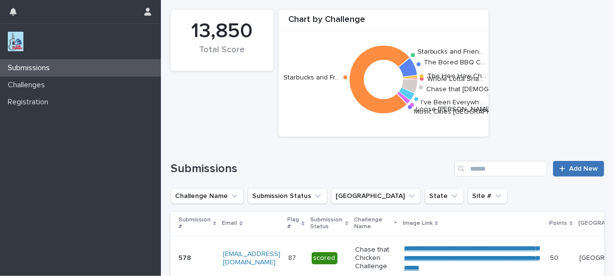 The width and height of the screenshot is (614, 276). What do you see at coordinates (451, 52) in the screenshot?
I see `text: Starbucks and Frien…` at bounding box center [451, 52].